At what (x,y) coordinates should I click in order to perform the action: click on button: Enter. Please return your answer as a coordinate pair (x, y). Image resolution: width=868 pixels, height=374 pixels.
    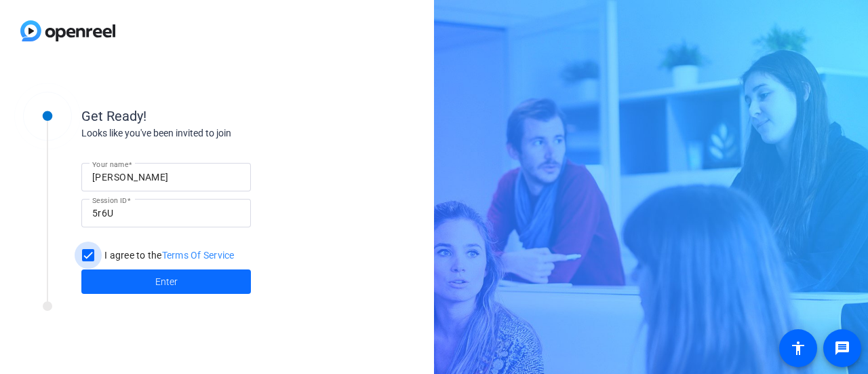
    Looking at the image, I should click on (166, 281).